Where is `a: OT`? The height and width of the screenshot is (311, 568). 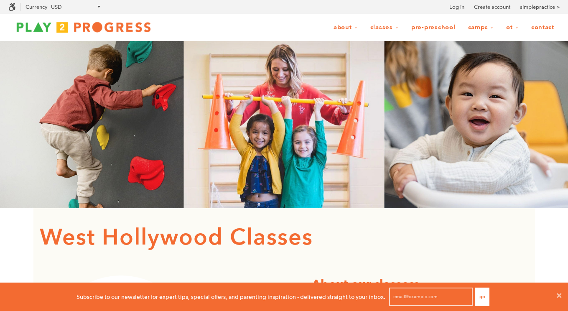 a: OT is located at coordinates (513, 28).